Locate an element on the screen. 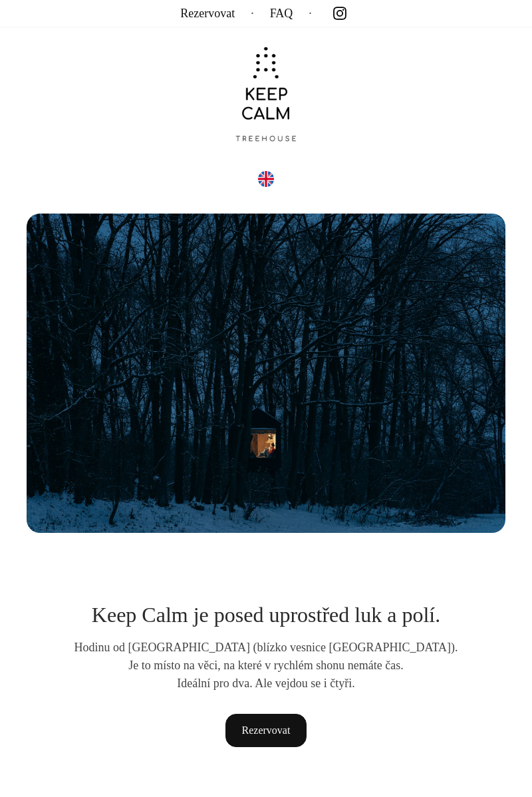 Image resolution: width=532 pixels, height=797 pixels. p: Ideální pro dva. Ale vejdou se i čtyři. is located at coordinates (266, 683).